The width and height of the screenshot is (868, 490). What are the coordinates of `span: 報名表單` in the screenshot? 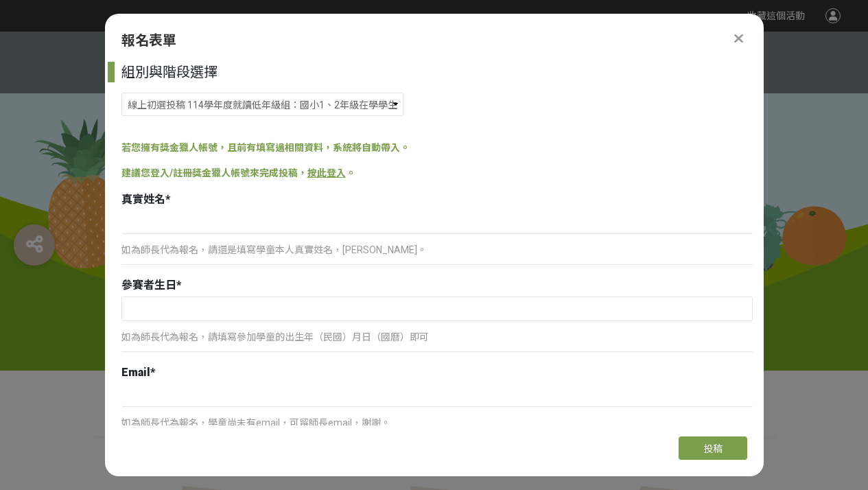 It's located at (149, 40).